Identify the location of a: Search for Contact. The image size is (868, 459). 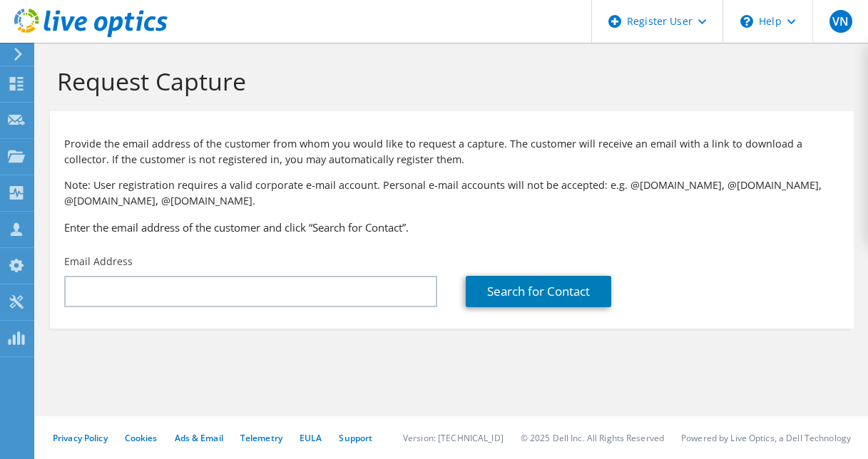
(538, 292).